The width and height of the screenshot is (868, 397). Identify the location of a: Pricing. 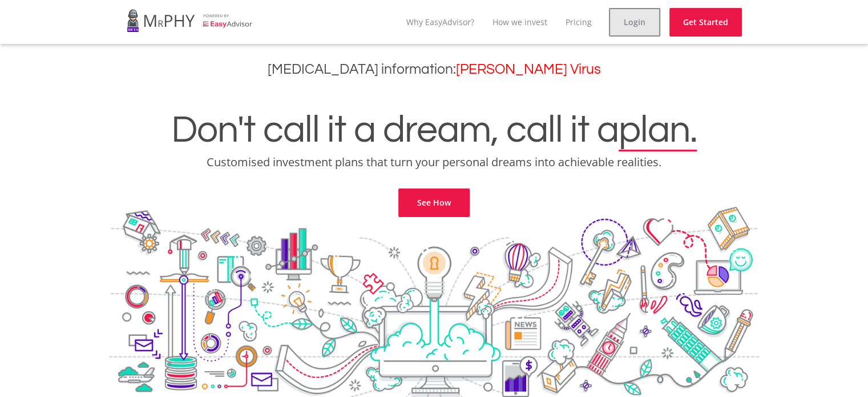
(579, 22).